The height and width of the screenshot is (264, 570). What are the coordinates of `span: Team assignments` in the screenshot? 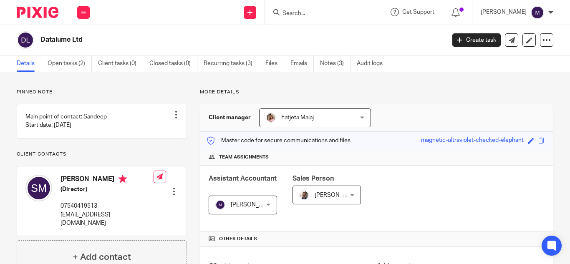 It's located at (244, 157).